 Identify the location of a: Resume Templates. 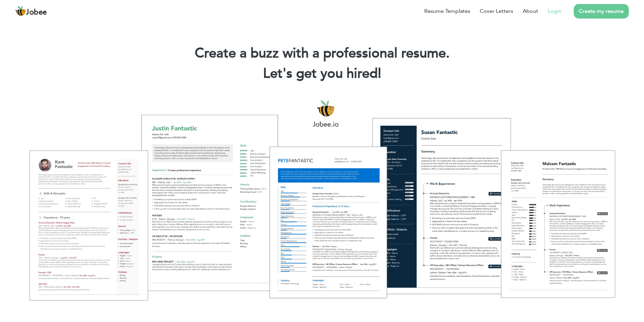
(447, 11).